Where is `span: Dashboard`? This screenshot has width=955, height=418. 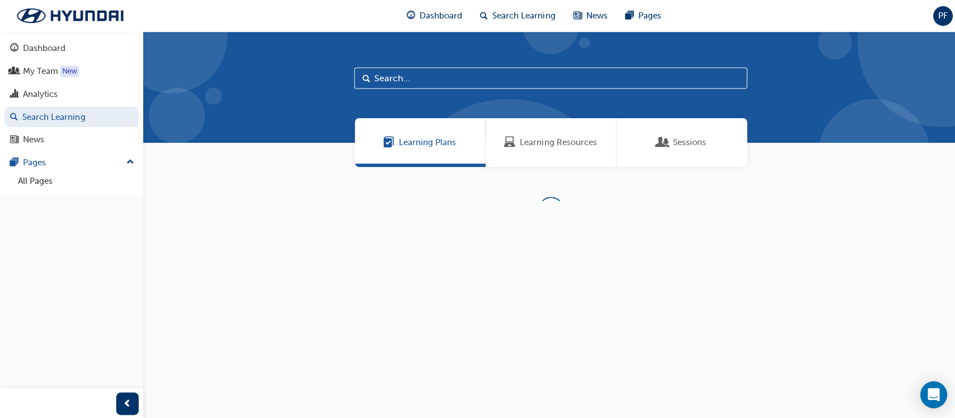 span: Dashboard is located at coordinates (439, 16).